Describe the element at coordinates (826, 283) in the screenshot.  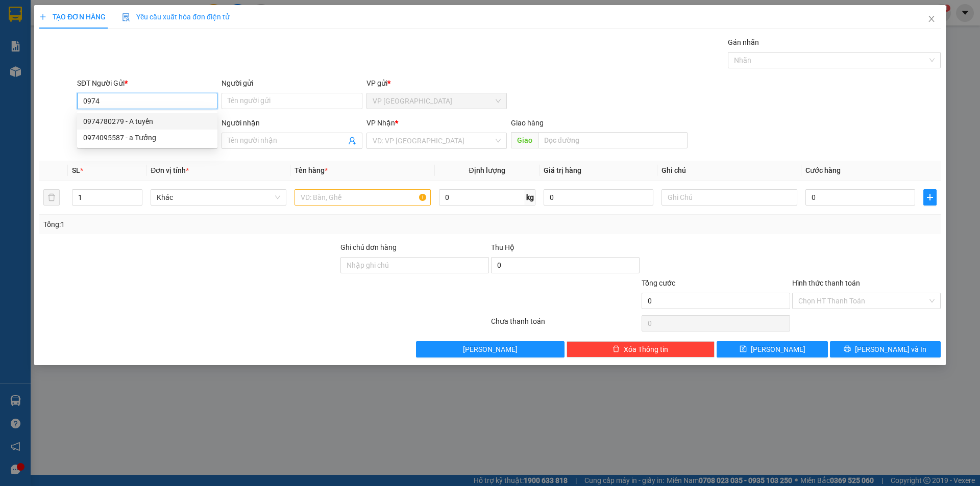
I see `label: Hình thức thanh toán` at that location.